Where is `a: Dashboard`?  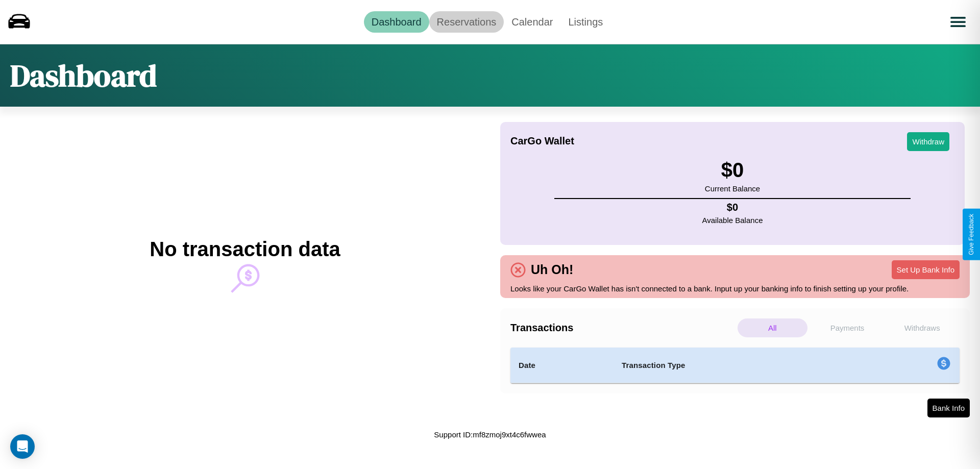 a: Dashboard is located at coordinates (397, 22).